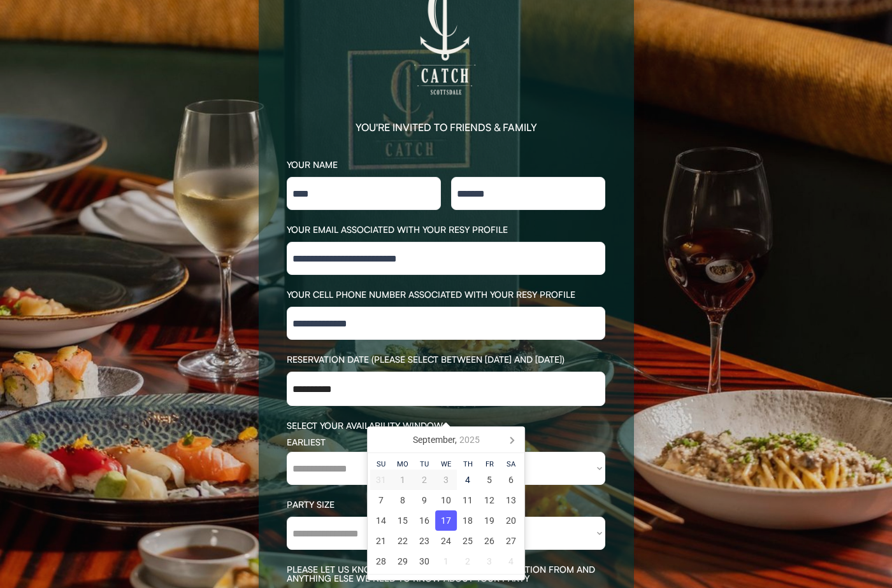  I want to click on div: 27, so click(511, 541).